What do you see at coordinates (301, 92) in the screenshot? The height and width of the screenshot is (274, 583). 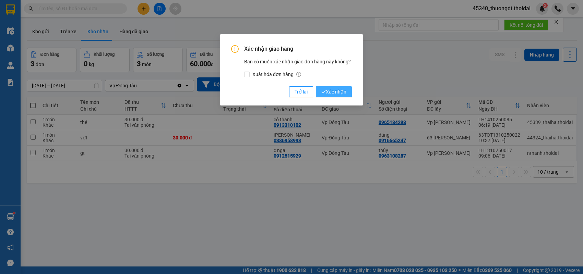 I see `button: Trở lại` at bounding box center [301, 92].